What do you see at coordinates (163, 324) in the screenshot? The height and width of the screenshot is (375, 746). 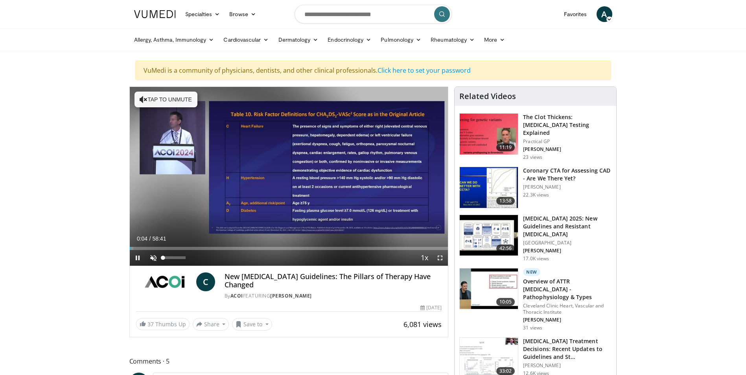 I see `a: 37 Thumbs Up` at bounding box center [163, 324].